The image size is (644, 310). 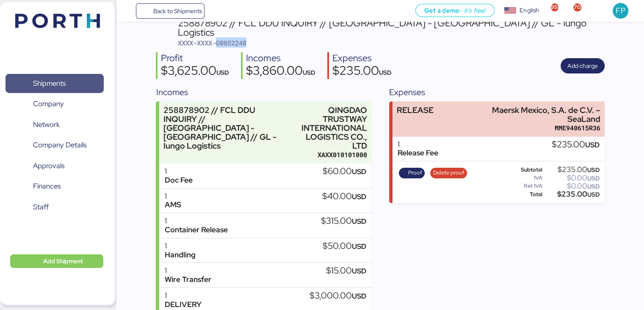 I want to click on a: Shipments, so click(x=55, y=84).